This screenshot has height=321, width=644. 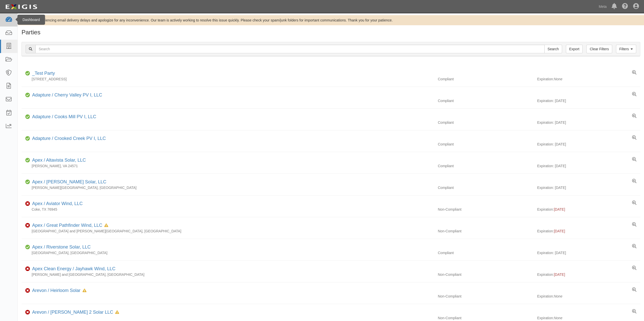 I want to click on i: In Default since 03/19/2025, so click(x=107, y=226).